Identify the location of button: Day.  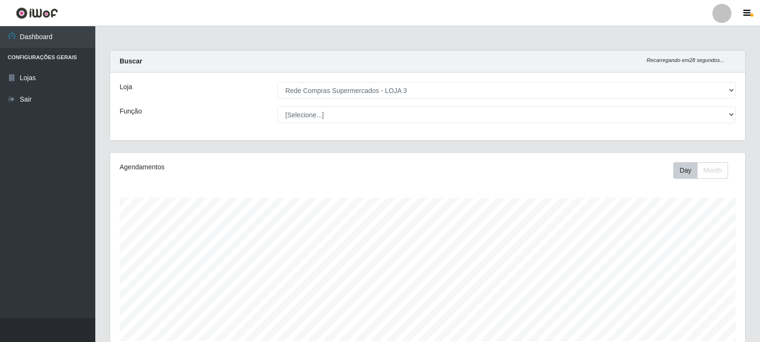
(685, 170).